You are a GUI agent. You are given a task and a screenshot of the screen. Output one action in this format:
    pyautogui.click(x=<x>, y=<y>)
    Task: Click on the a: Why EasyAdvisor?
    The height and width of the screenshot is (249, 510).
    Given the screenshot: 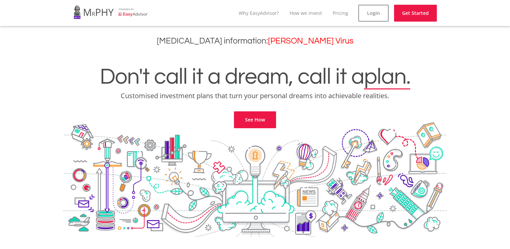 What is the action you would take?
    pyautogui.click(x=258, y=13)
    